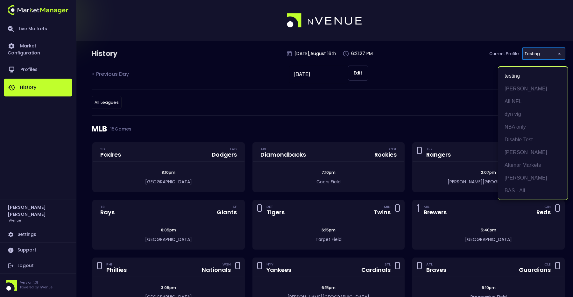  What do you see at coordinates (533, 191) in the screenshot?
I see `li: BAS - All` at bounding box center [533, 191].